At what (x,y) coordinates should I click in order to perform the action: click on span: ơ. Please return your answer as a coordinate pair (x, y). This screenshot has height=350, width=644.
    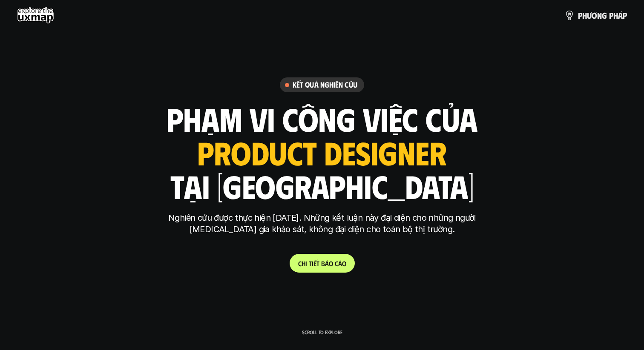
    Looking at the image, I should click on (594, 15).